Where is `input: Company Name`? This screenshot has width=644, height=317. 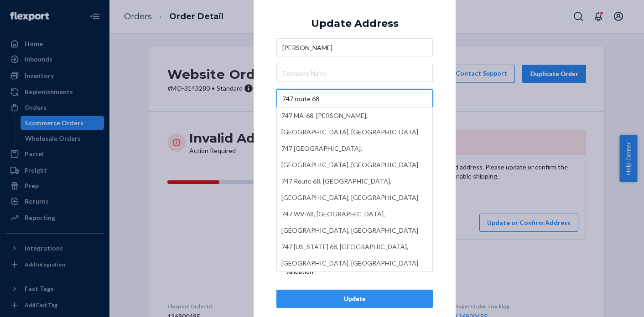 input: Company Name is located at coordinates (354, 73).